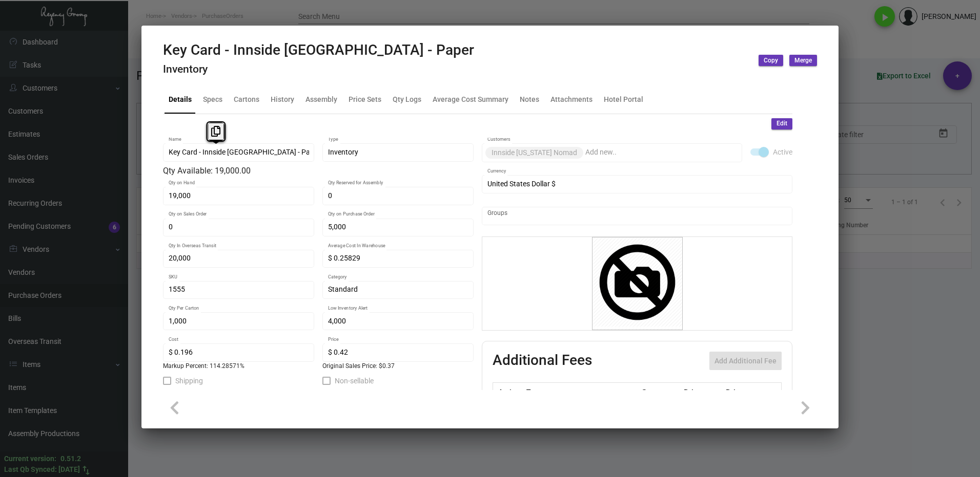  What do you see at coordinates (746, 392) in the screenshot?
I see `th: Price type` at bounding box center [746, 392].